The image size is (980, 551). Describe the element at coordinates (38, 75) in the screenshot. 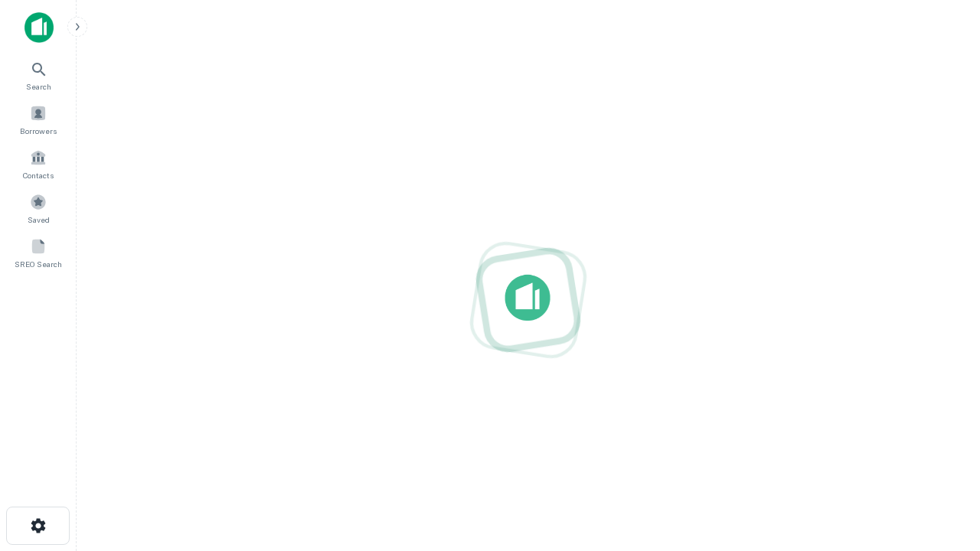

I see `div: Search` at that location.